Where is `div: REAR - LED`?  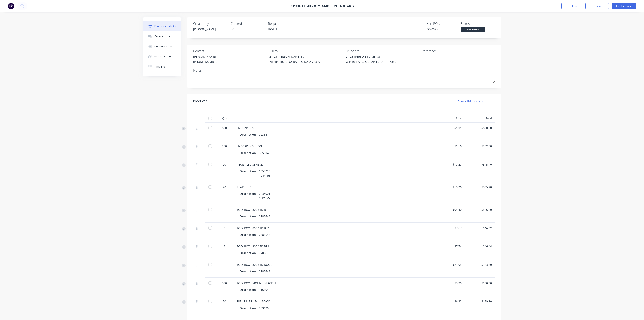
div: REAR - LED is located at coordinates (334, 187).